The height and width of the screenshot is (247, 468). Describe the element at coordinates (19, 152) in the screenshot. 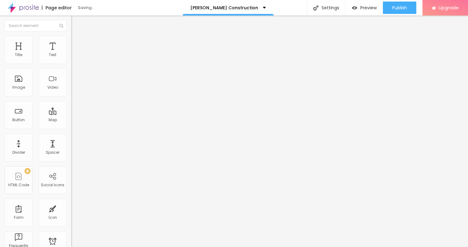

I see `div: Divider` at that location.